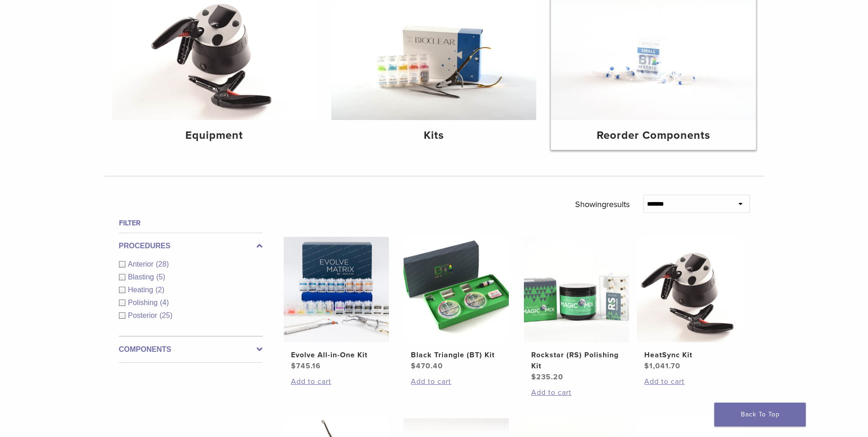 The image size is (868, 437). Describe the element at coordinates (689, 382) in the screenshot. I see `a: Add to cart: “HeatSync Kit”` at that location.